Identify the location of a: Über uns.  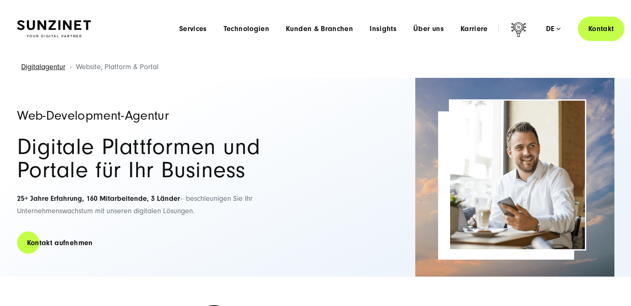
(428, 29).